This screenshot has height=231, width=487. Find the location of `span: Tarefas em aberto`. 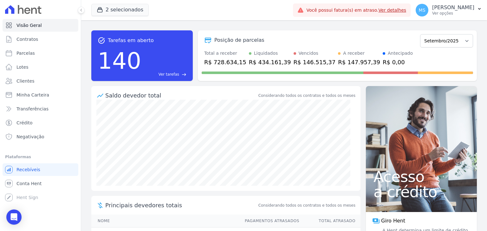

span: Tarefas em aberto is located at coordinates (131, 41).